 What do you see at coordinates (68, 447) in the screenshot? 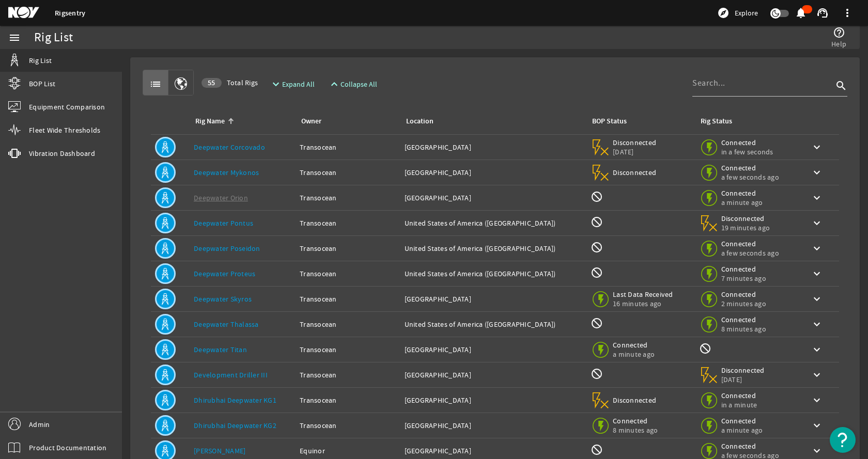
I see `span: Product Documentation` at bounding box center [68, 447].